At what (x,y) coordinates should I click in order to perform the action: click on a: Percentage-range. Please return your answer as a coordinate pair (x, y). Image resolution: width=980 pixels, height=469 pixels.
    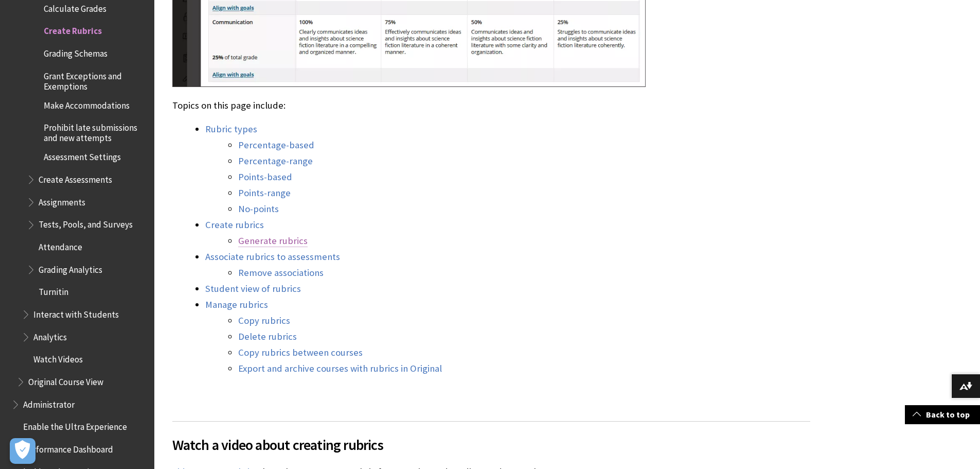
    Looking at the image, I should click on (275, 161).